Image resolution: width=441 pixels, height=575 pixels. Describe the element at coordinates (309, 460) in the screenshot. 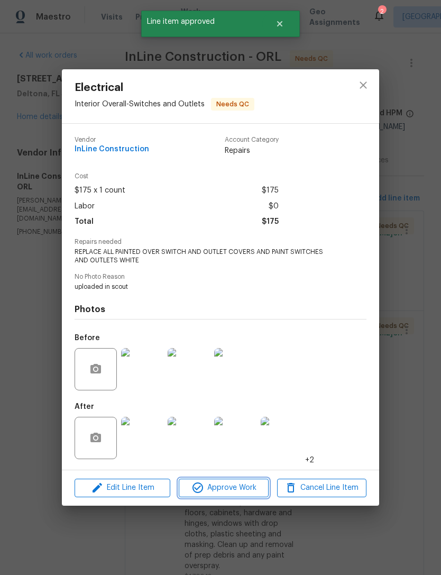

I see `span: +2` at that location.